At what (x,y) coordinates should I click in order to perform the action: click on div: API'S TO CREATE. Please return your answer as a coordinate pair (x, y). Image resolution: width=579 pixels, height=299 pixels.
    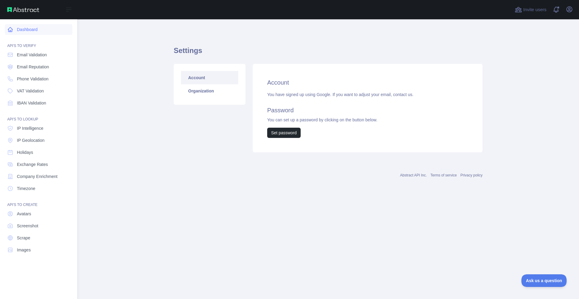
    Looking at the image, I should click on (39, 201).